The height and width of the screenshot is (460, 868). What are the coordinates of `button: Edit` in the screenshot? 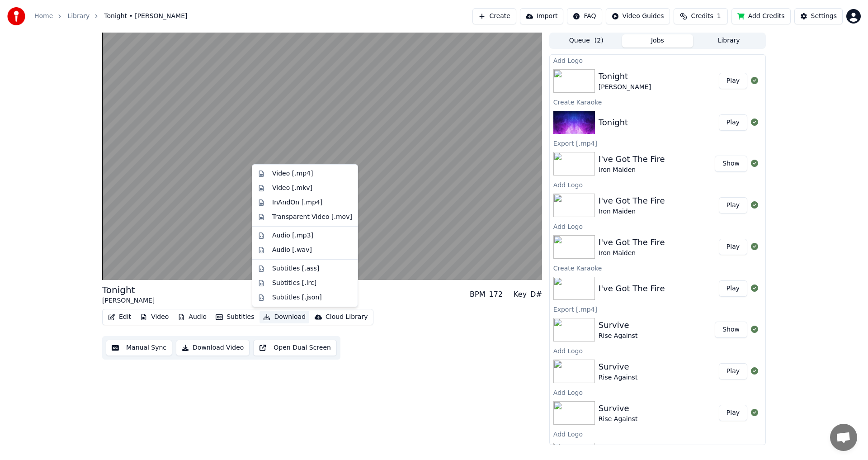 It's located at (119, 317).